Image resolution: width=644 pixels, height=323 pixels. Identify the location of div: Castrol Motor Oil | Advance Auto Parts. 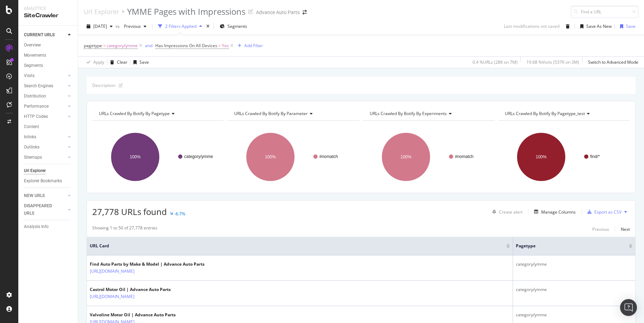
(130, 289).